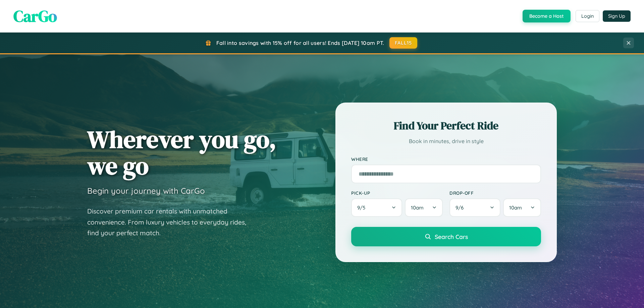 The height and width of the screenshot is (308, 644). I want to click on button: FALL15, so click(403, 43).